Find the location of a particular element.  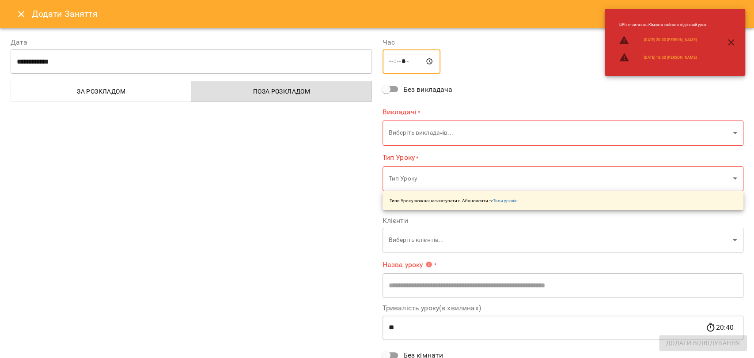

div: Виберіть клієнтів... is located at coordinates (564, 240).